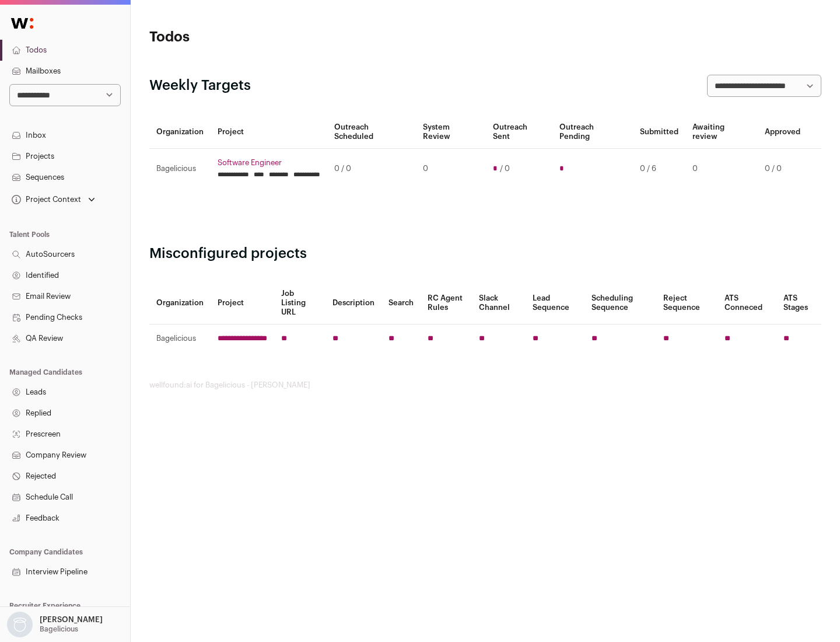  I want to click on th: Outreach Pending, so click(592, 132).